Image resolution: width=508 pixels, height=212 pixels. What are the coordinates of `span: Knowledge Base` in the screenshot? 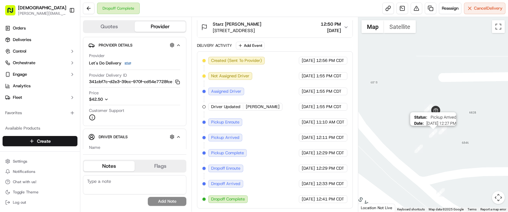 It's located at (31, 96).